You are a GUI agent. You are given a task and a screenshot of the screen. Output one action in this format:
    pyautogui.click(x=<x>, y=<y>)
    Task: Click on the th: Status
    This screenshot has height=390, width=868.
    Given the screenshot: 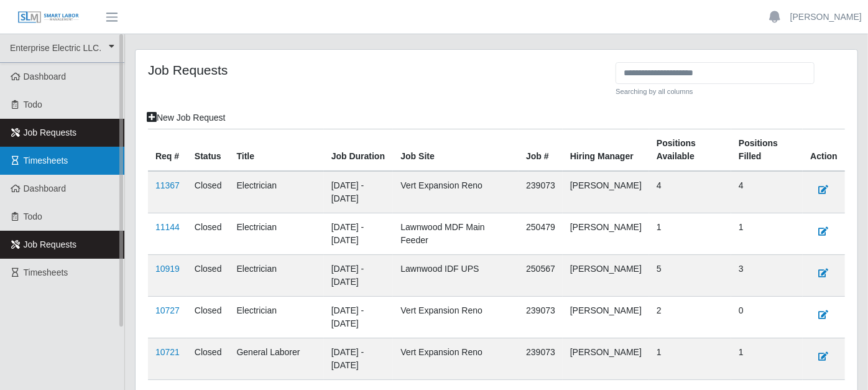 What is the action you would take?
    pyautogui.click(x=208, y=150)
    